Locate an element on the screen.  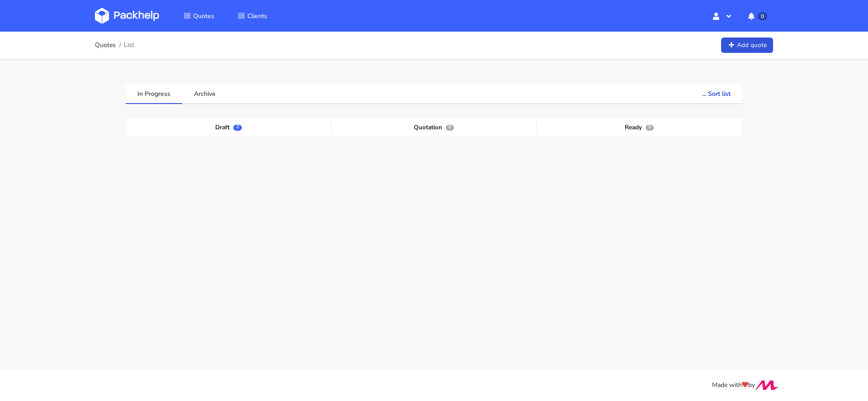
span: Clients is located at coordinates (257, 16).